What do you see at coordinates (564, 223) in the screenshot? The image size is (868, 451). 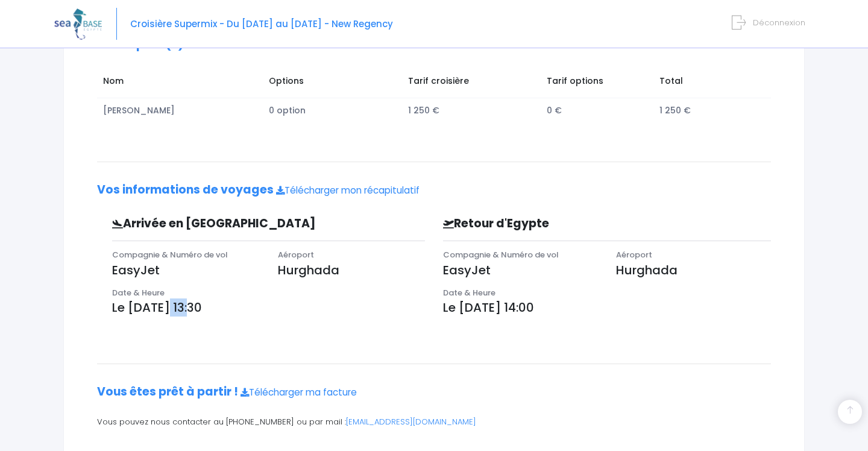 I see `h3: Retour d'Egypte` at bounding box center [564, 223].